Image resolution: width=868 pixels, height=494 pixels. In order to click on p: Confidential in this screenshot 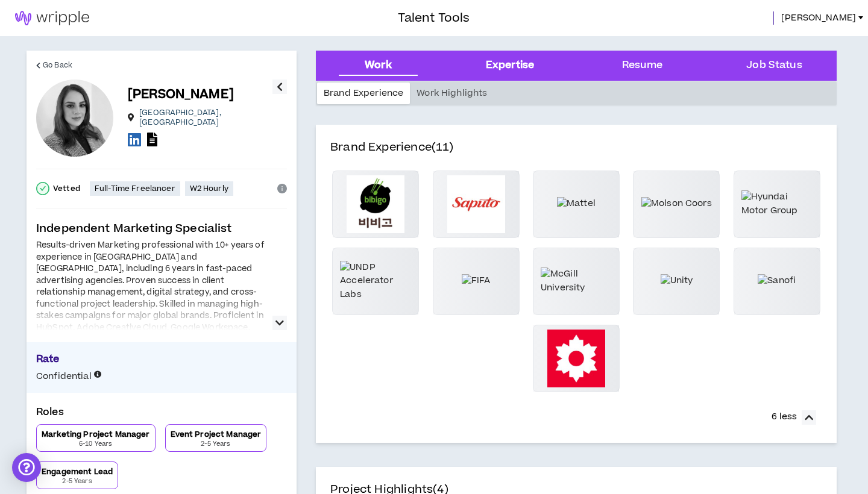, I will do `click(69, 377)`.